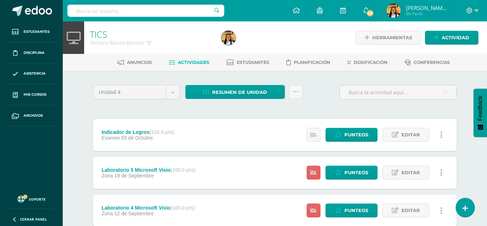 This screenshot has width=487, height=226. What do you see at coordinates (98, 34) in the screenshot?
I see `a: TICS` at bounding box center [98, 34].